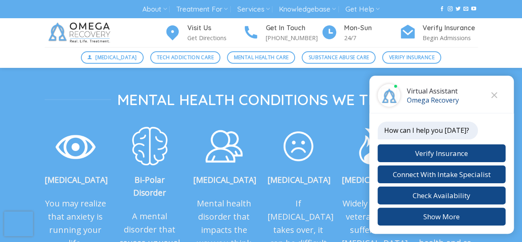 Image resolution: width=522 pixels, height=242 pixels. I want to click on a: Send us an email, so click(466, 9).